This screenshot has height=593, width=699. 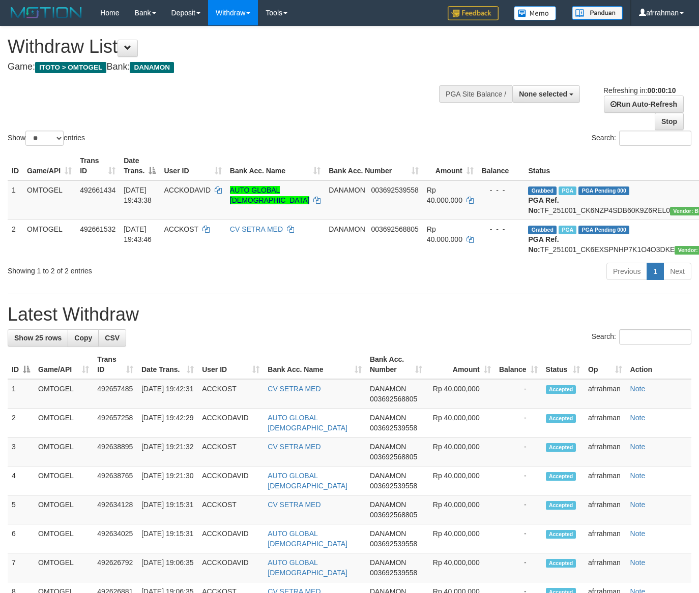 I want to click on div: Showing 1 to 2 of 2 entries, so click(x=145, y=269).